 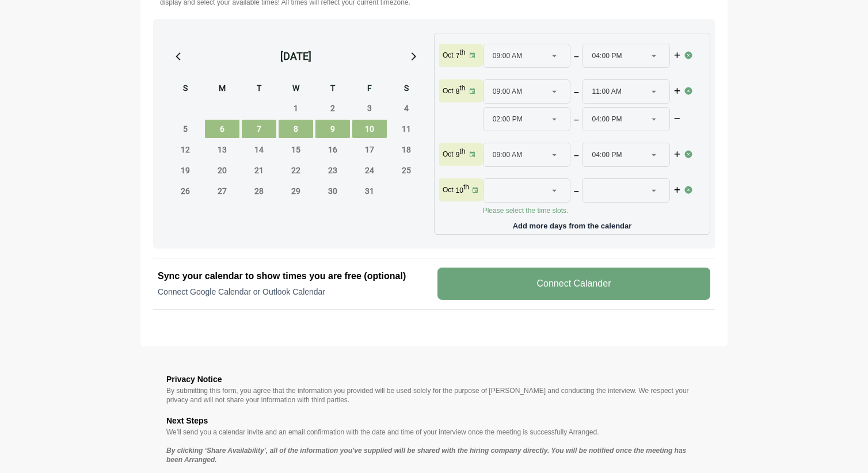 What do you see at coordinates (370, 129) in the screenshot?
I see `span: Friday, October 10, 2025` at bounding box center [370, 129].